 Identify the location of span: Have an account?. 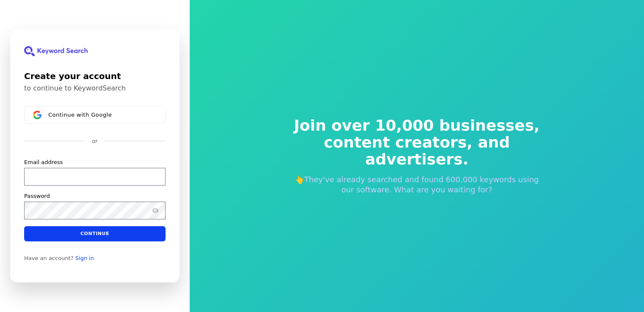
(49, 259).